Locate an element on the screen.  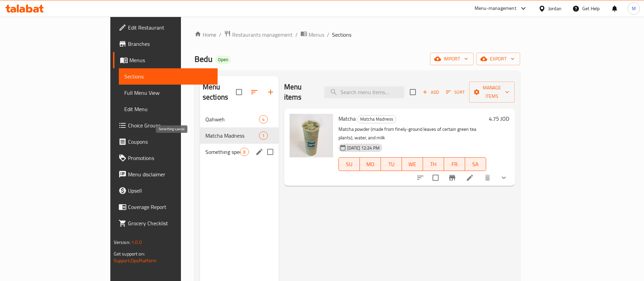
span: Qahweh is located at coordinates (232, 119).